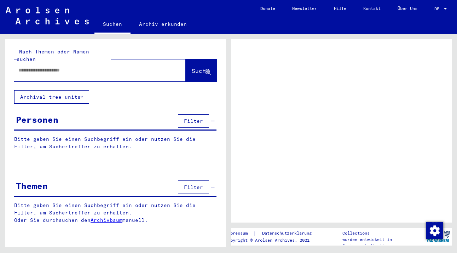 The width and height of the screenshot is (457, 253). Describe the element at coordinates (115, 143) in the screenshot. I see `p: Bitte geben Sie einen Suchbegriff ein oder nutzen Sie die Filter, um Suchertreffer zu erhalten.` at that location.